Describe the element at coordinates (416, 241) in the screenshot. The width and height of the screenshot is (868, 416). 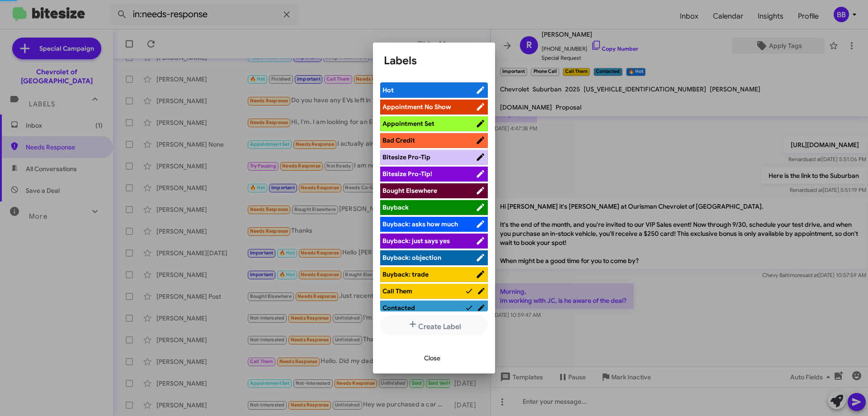
I see `span: Buyback: just says yes` at that location.